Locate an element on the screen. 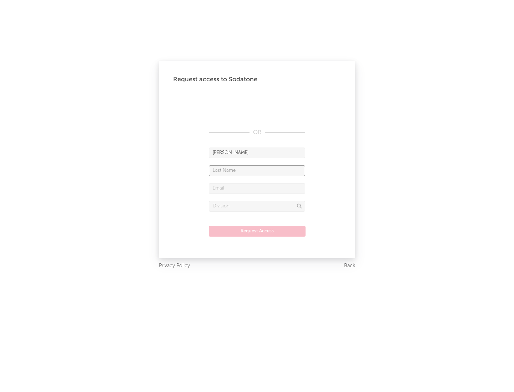 The height and width of the screenshot is (392, 514). input: Division is located at coordinates (257, 206).